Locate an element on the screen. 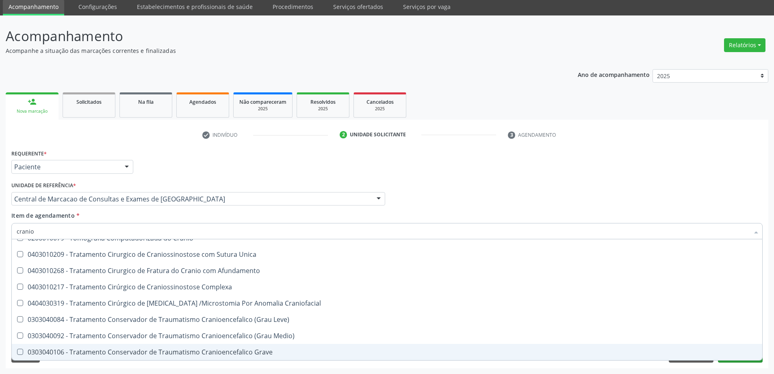  span: Item de agendamento is located at coordinates (43, 215).